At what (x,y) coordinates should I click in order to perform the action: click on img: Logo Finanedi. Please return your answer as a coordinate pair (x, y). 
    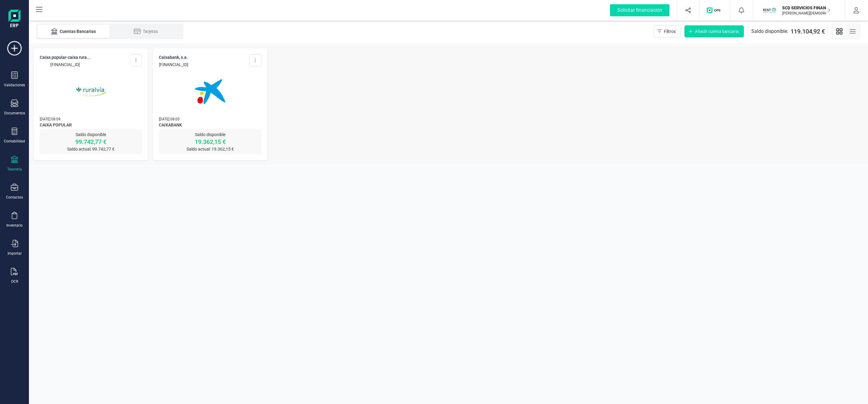
    Looking at the image, I should click on (15, 20).